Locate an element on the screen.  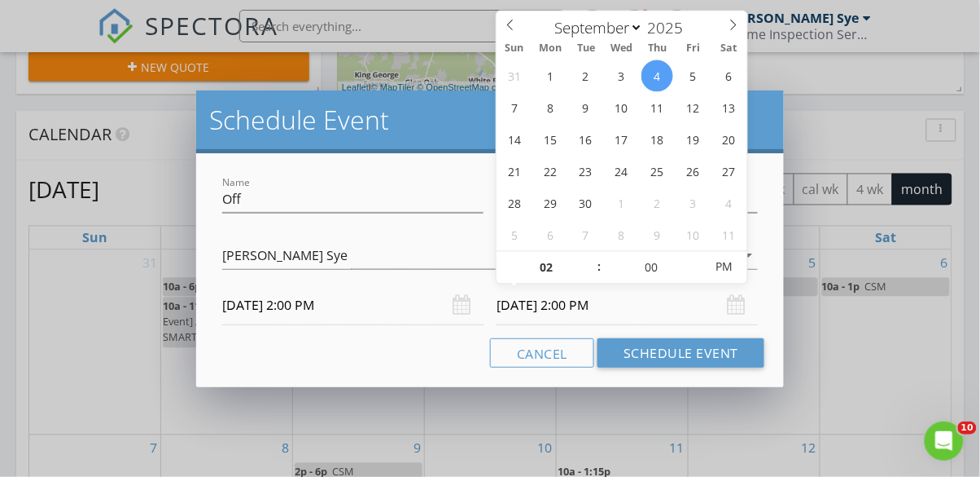
span: September 6, 2025 is located at coordinates (729, 76).